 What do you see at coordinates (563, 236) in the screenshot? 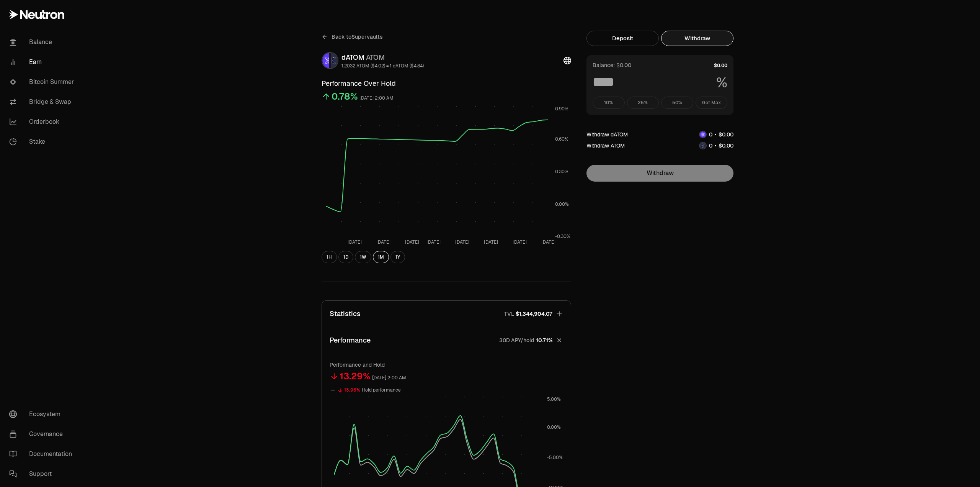
I see `tspan: -0.30%` at bounding box center [563, 236].